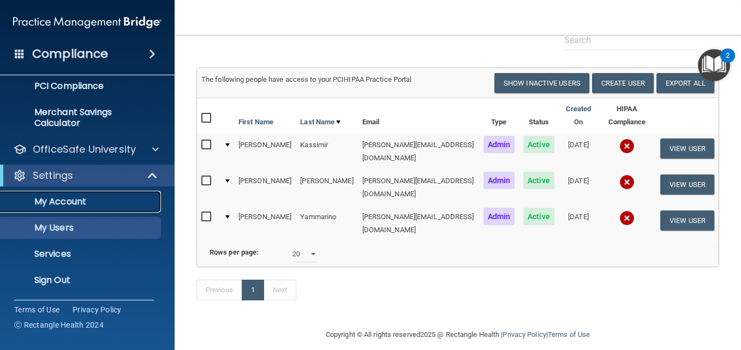 The height and width of the screenshot is (350, 741). I want to click on a: Created On, so click(578, 116).